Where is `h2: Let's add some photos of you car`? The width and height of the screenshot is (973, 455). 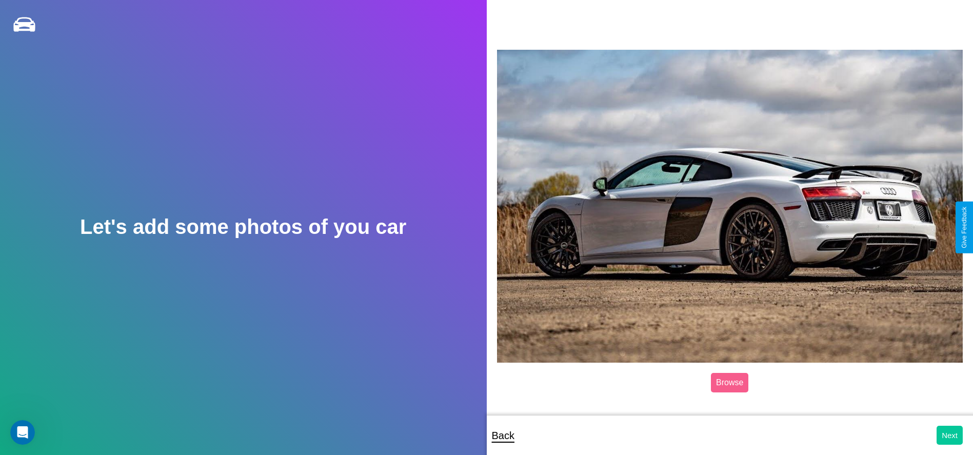
h2: Let's add some photos of you car is located at coordinates (243, 227).